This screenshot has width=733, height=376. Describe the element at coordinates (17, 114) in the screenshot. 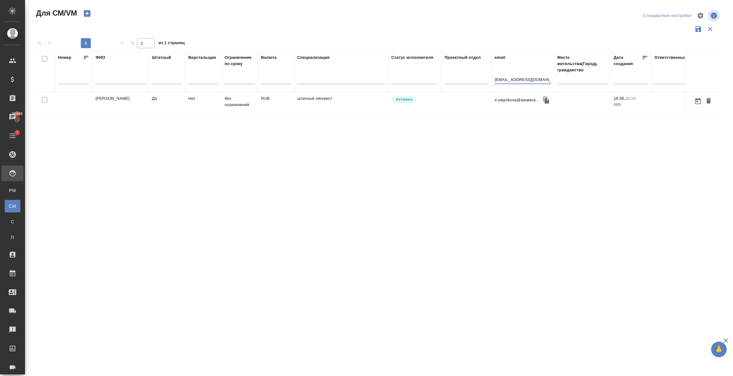

I see `span: 36955` at that location.